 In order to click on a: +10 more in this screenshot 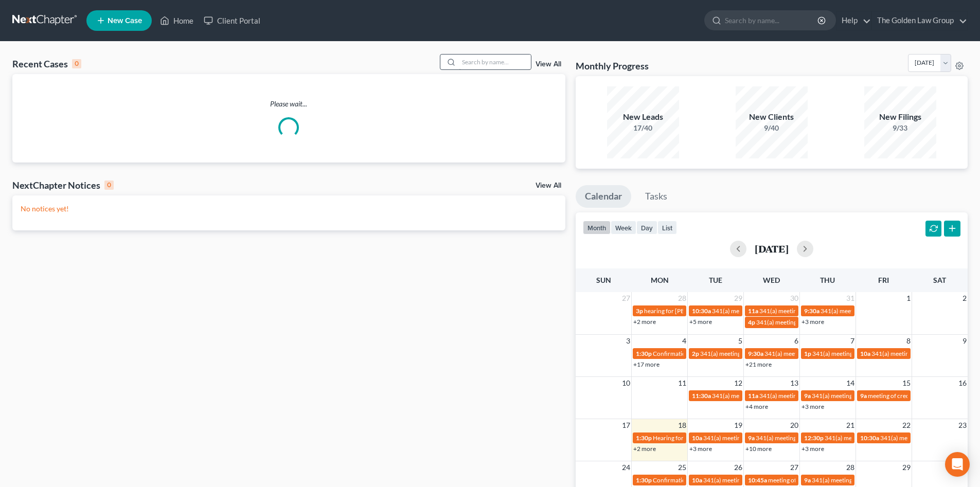, I will do `click(759, 449)`.